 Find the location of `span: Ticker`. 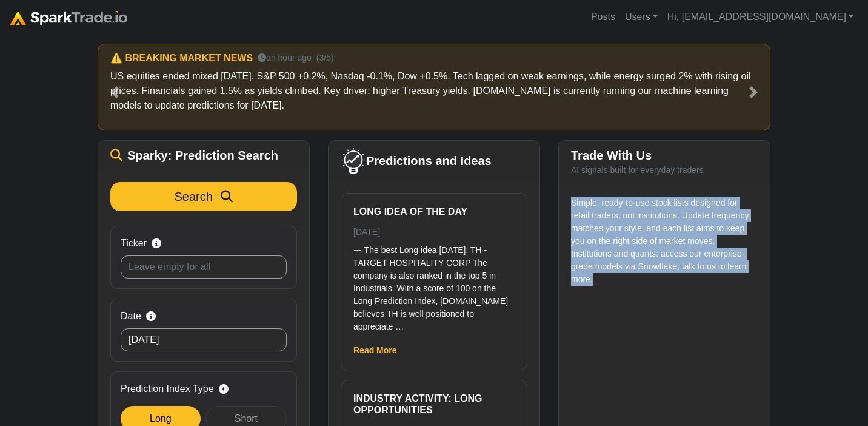

span: Ticker is located at coordinates (133, 244).